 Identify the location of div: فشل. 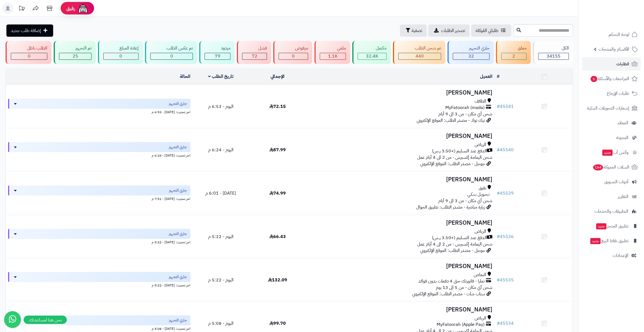
(255, 48).